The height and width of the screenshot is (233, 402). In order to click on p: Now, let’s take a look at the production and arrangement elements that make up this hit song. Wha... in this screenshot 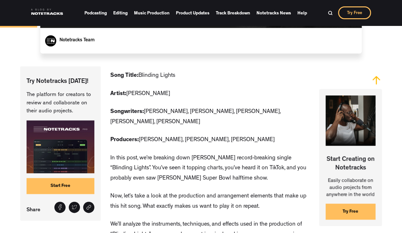, I will do `click(210, 201)`.